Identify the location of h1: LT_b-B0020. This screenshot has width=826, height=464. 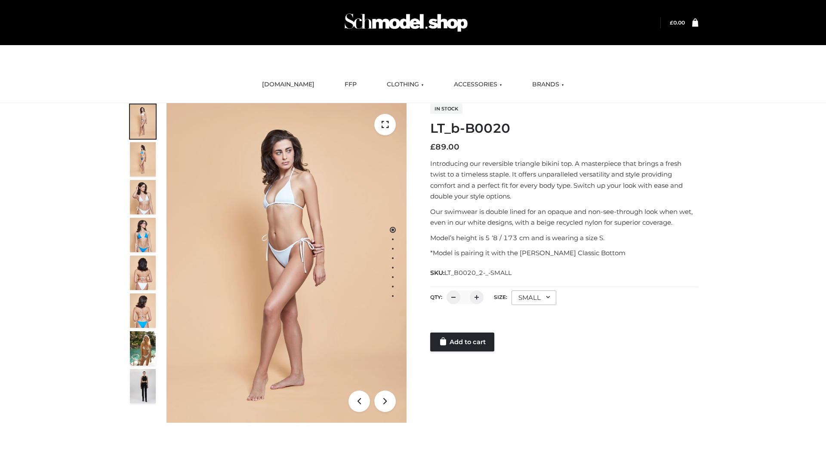
(564, 129).